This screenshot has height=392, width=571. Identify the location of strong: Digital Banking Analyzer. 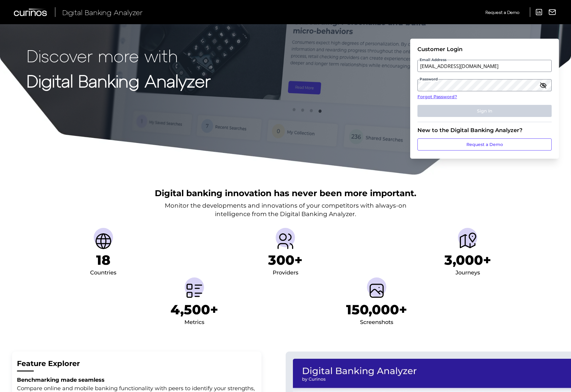
(118, 80).